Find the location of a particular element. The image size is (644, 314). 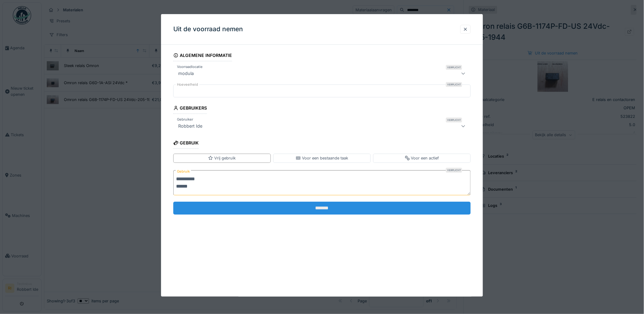

div: Gebruik is located at coordinates (186, 143).